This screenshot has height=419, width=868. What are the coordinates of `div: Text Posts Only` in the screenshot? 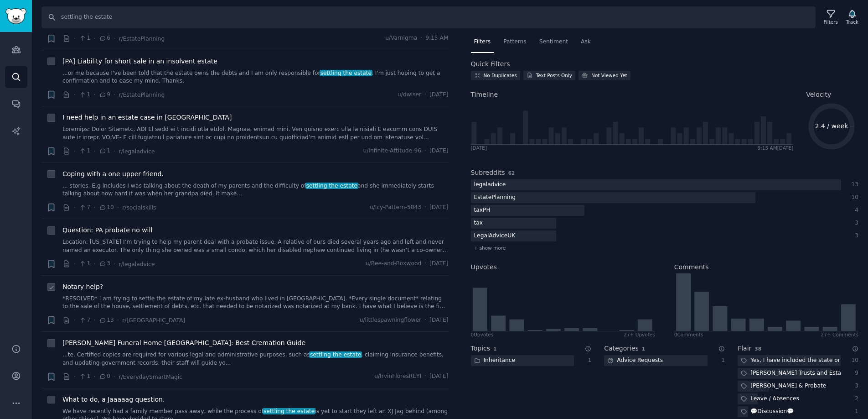 It's located at (554, 76).